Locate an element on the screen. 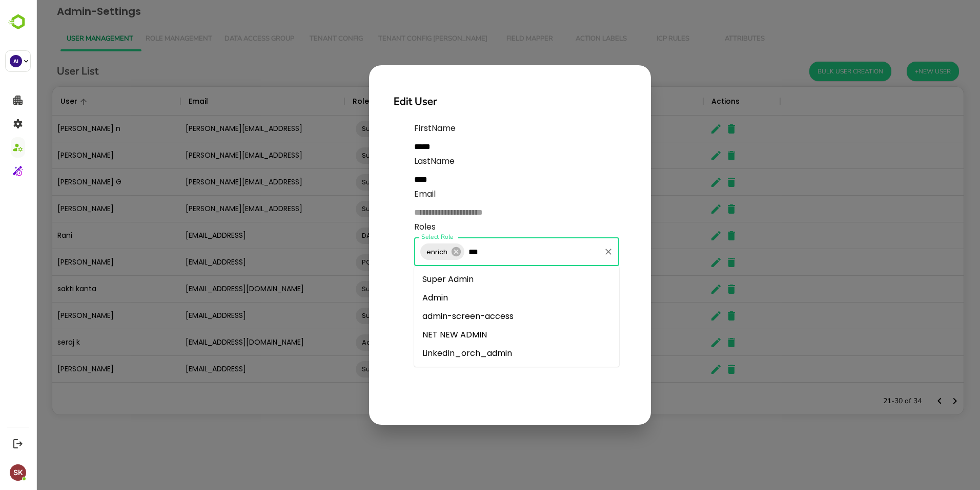 This screenshot has height=490, width=980. img: BambooboxLogoMark.f1c84d78b4c51b1a7b5f700c9845e183.svg is located at coordinates (18, 22).